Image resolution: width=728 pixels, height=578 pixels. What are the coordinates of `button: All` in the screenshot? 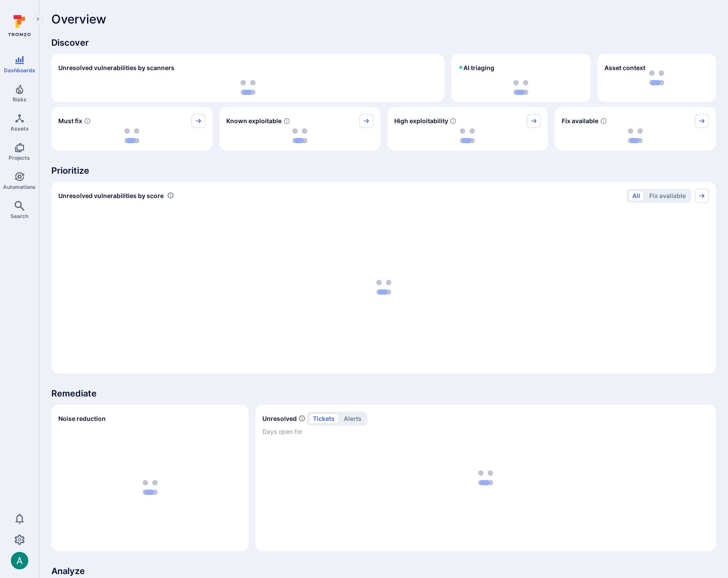 It's located at (637, 196).